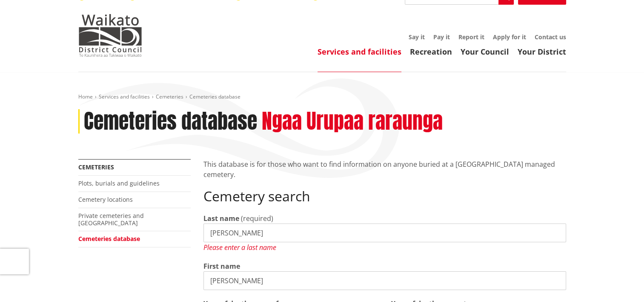  Describe the element at coordinates (431, 52) in the screenshot. I see `a: Recreation` at that location.